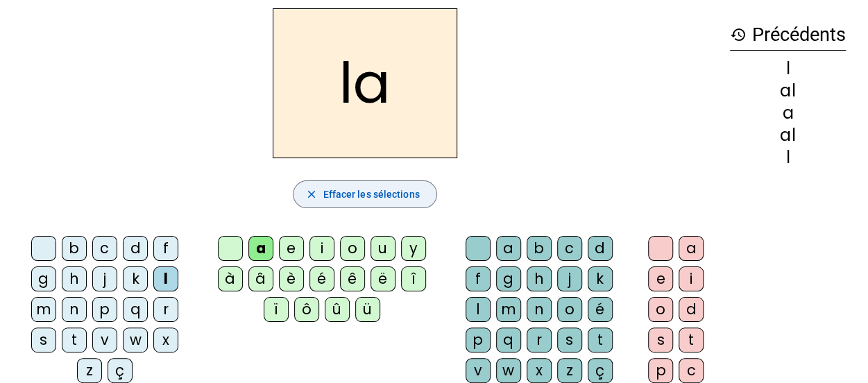 The height and width of the screenshot is (383, 868). What do you see at coordinates (738, 35) in the screenshot?
I see `mat-icon: history` at bounding box center [738, 35].